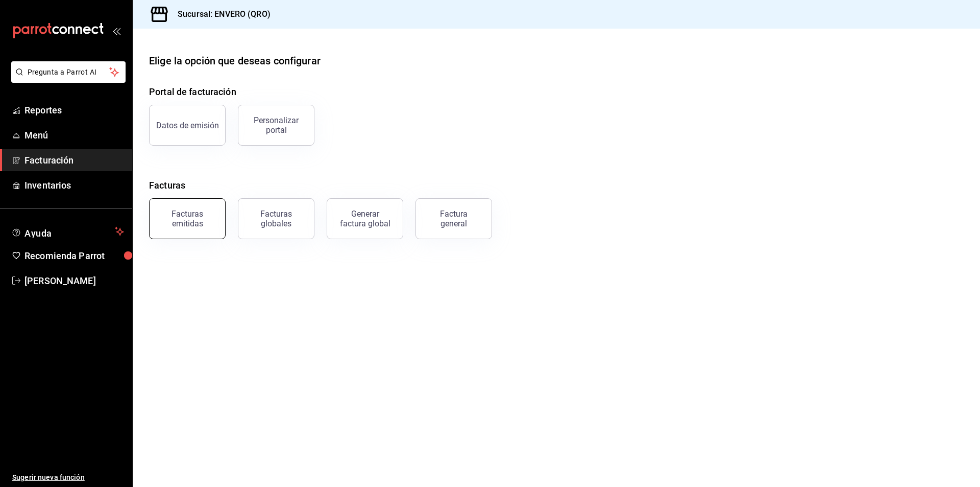 This screenshot has height=487, width=980. What do you see at coordinates (188, 219) in the screenshot?
I see `div: Facturas emitidas` at bounding box center [188, 219].